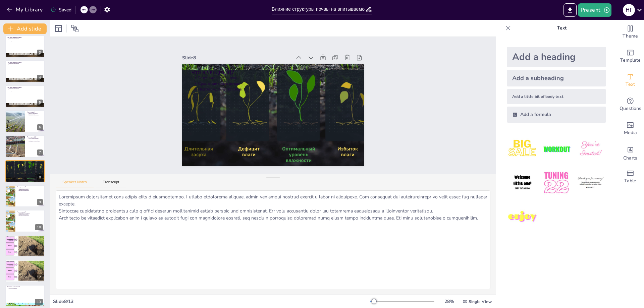  What do you see at coordinates (630, 153) in the screenshot?
I see `div: Add charts and graphs` at bounding box center [630, 153].